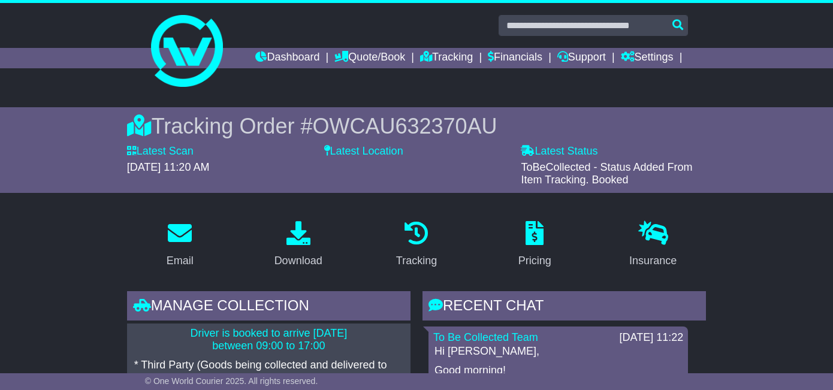 The width and height of the screenshot is (833, 390). I want to click on div: Tracking, so click(416, 261).